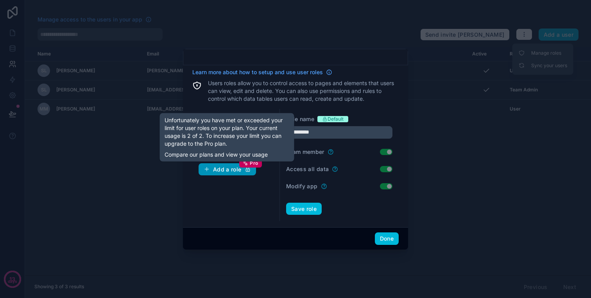  What do you see at coordinates (305, 152) in the screenshot?
I see `label: Team member` at bounding box center [305, 152].